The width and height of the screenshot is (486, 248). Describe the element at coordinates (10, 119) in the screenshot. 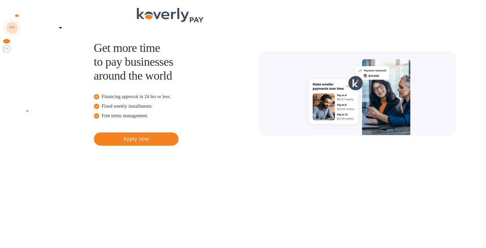

I see `b: Activate` at that location.